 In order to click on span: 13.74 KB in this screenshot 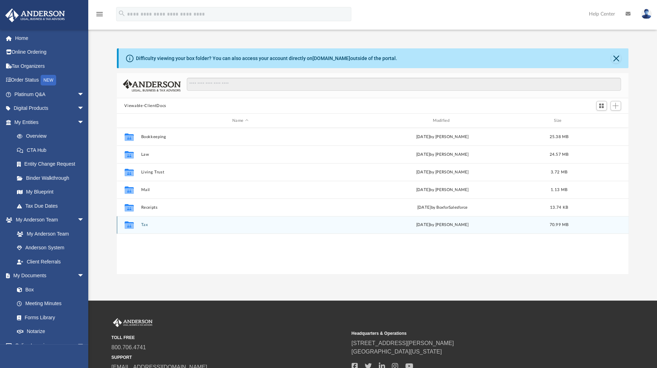, I will do `click(559, 207)`.